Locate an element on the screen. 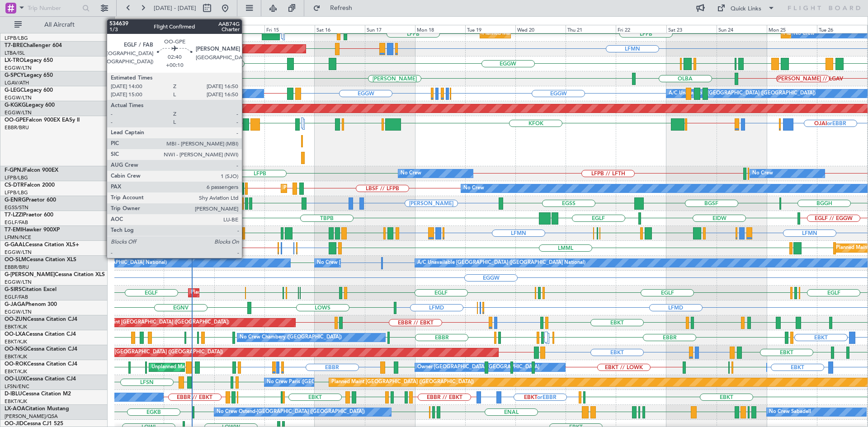 The width and height of the screenshot is (868, 427). span: T7-BRE is located at coordinates (13, 46).